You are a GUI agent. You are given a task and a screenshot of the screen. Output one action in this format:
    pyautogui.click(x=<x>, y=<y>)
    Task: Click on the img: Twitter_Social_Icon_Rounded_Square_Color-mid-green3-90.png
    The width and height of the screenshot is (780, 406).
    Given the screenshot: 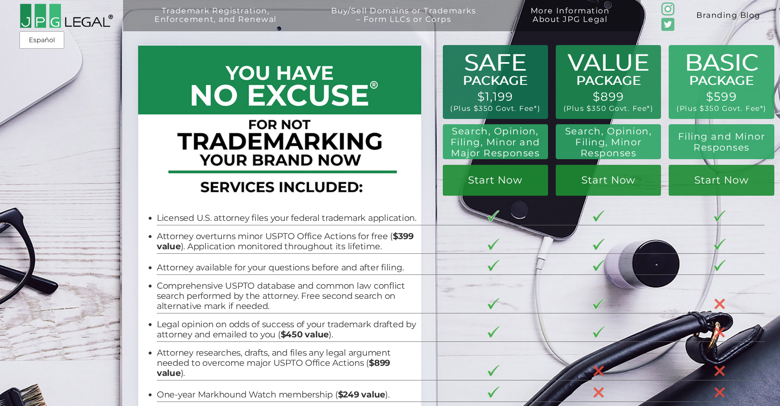 What is the action you would take?
    pyautogui.click(x=668, y=24)
    